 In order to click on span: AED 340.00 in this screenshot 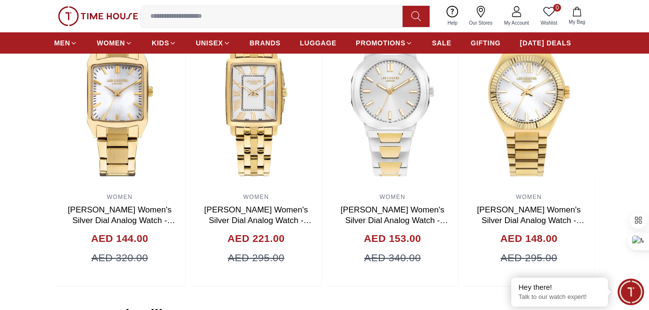, I will do `click(392, 258)`.